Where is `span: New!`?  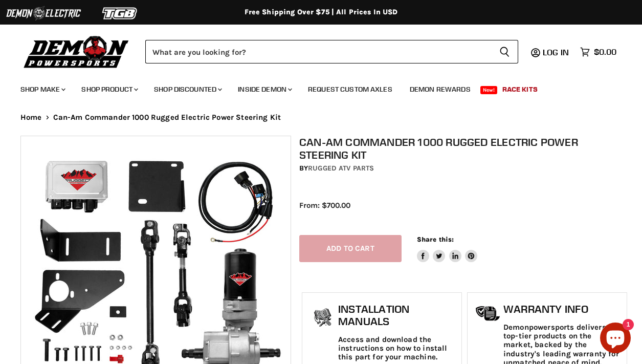
span: New! is located at coordinates (489, 90).